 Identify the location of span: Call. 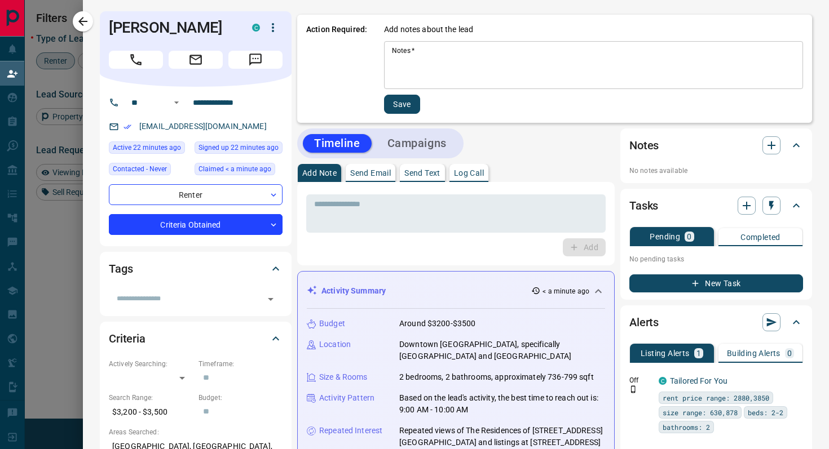
(136, 60).